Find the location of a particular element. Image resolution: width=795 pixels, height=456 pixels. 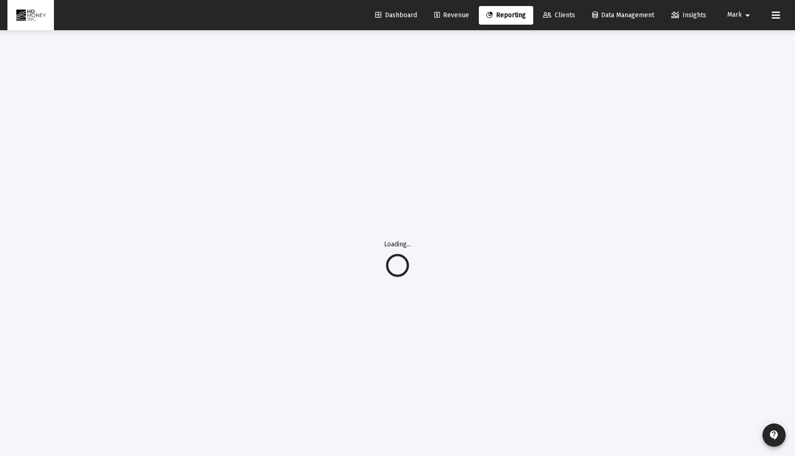

span: Reporting is located at coordinates (506, 15).